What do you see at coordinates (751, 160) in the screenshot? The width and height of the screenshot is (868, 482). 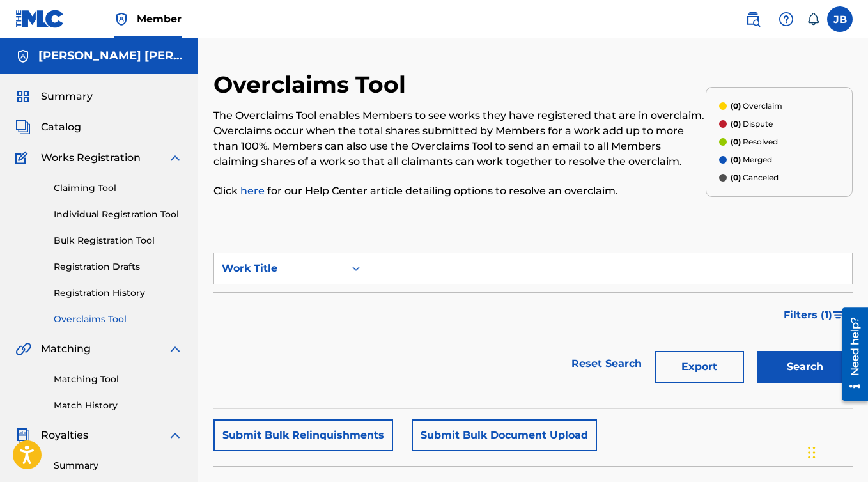 I see `p: Merged` at bounding box center [751, 160].